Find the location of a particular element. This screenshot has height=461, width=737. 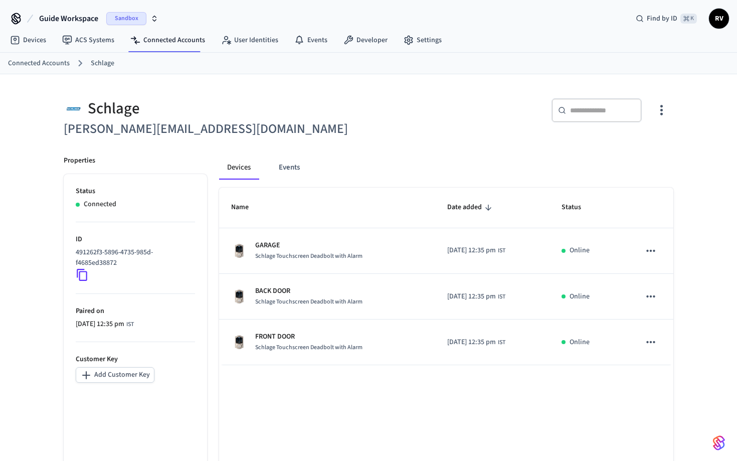

a: Developer is located at coordinates (365, 40).